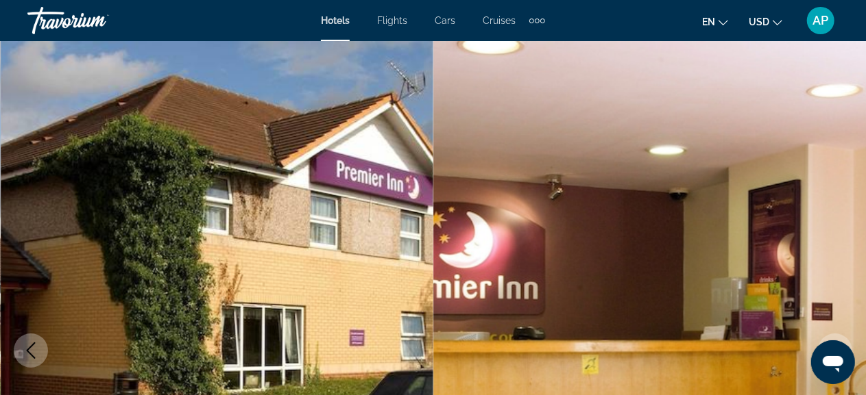 Image resolution: width=866 pixels, height=395 pixels. I want to click on span: Cars, so click(445, 21).